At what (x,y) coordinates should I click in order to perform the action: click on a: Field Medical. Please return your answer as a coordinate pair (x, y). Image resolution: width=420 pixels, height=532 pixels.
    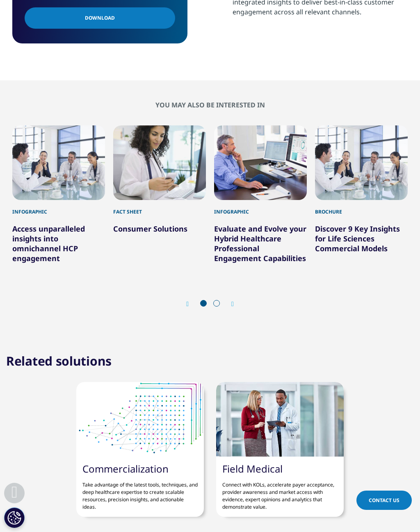
    Looking at the image, I should click on (252, 468).